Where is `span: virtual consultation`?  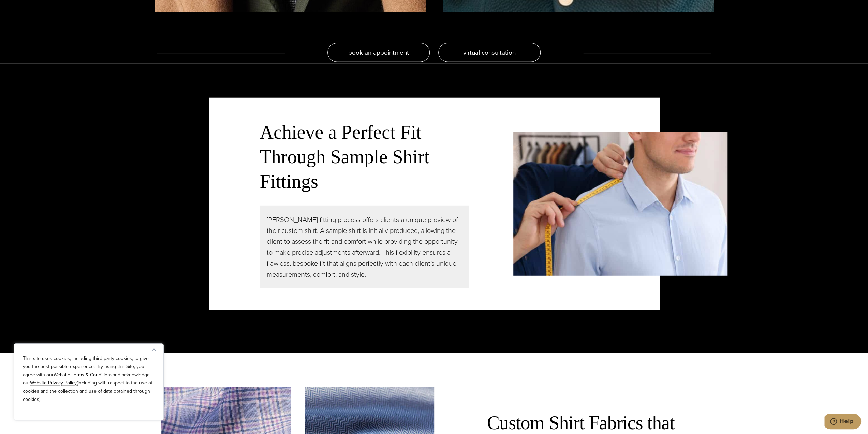 span: virtual consultation is located at coordinates (489, 52).